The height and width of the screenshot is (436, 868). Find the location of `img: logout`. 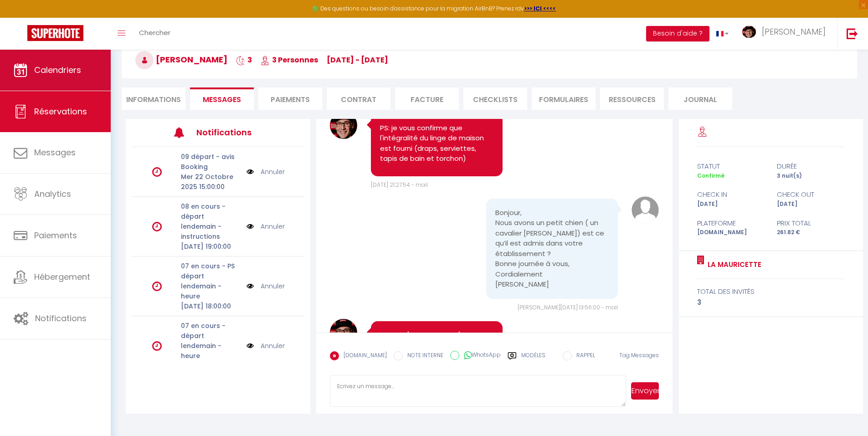

img: logout is located at coordinates (852, 33).